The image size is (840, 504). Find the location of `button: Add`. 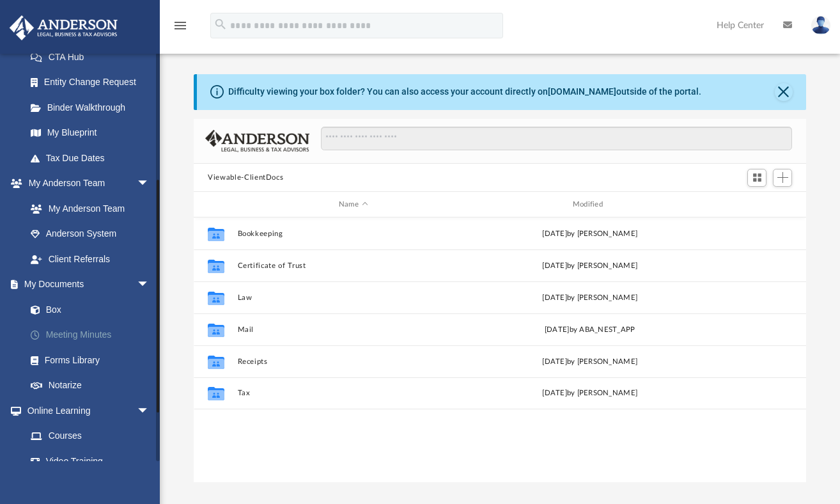

button: Add is located at coordinates (783, 178).